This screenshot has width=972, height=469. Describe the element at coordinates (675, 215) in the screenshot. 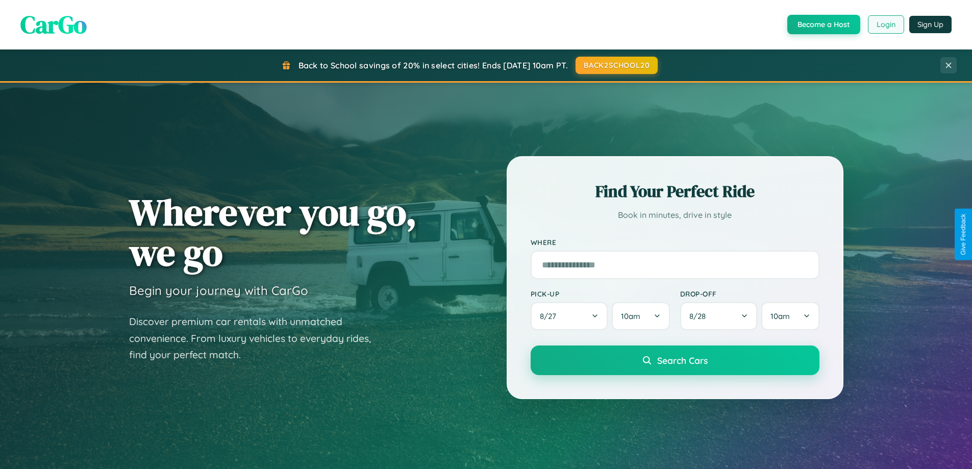

I see `p: Book in minutes, drive in style` at that location.